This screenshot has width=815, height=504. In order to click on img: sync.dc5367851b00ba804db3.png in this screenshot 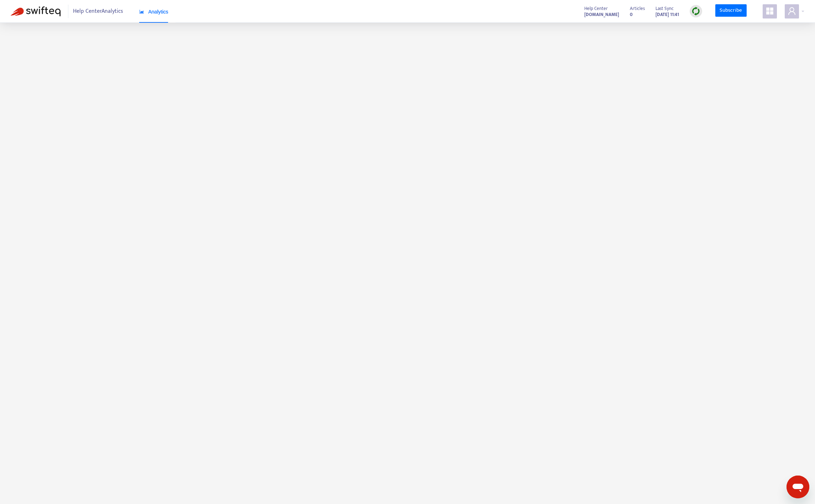, I will do `click(696, 11)`.